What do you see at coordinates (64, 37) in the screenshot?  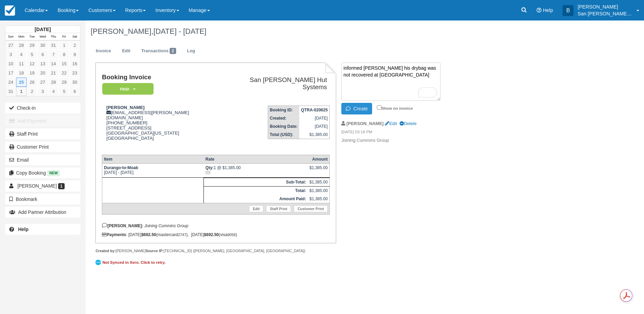 I see `th: Fri` at bounding box center [64, 37].